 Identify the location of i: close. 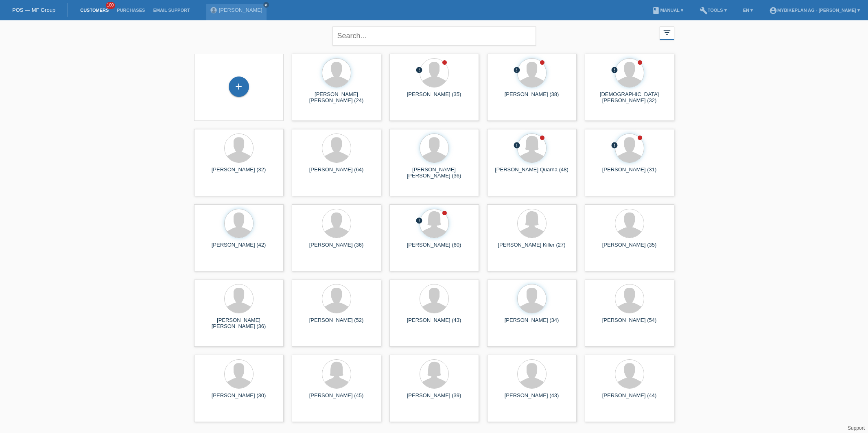
(266, 5).